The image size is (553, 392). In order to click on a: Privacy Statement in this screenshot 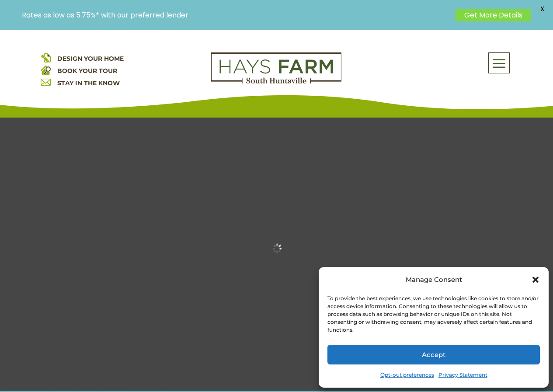, I will do `click(463, 375)`.